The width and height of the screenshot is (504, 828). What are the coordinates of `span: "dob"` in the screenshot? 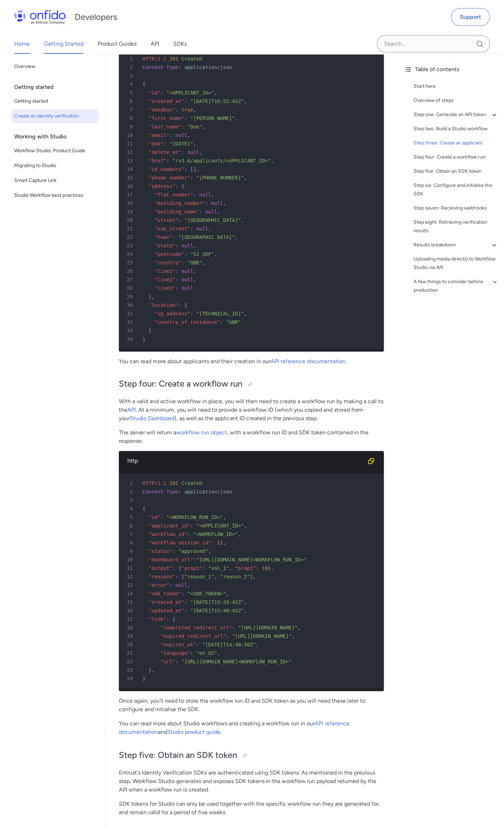 It's located at (156, 144).